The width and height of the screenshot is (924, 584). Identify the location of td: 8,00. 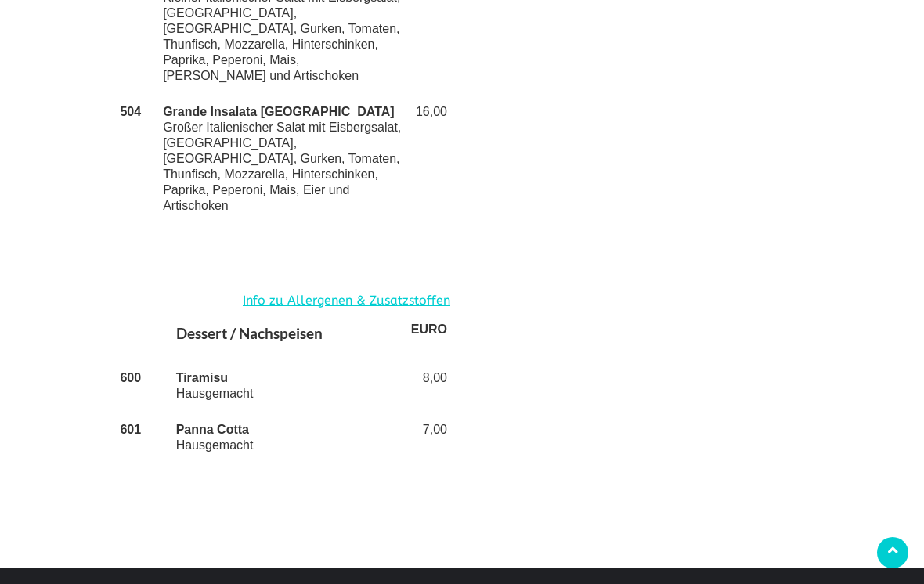
(419, 386).